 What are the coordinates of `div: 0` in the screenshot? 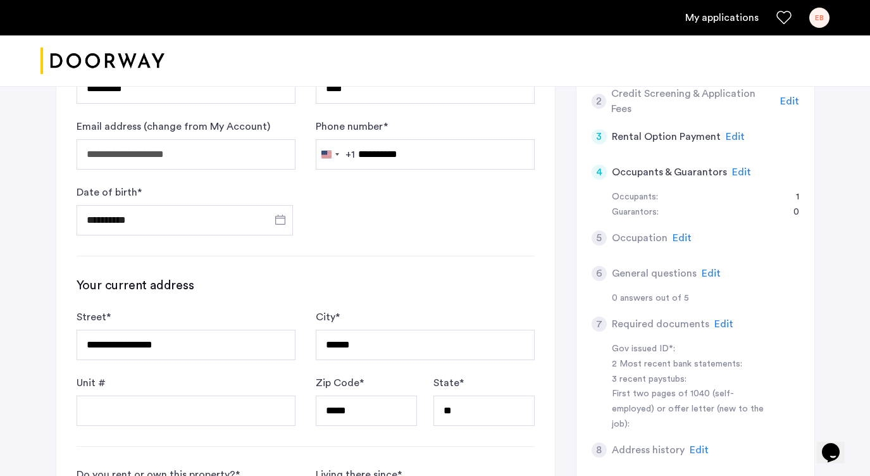 It's located at (790, 213).